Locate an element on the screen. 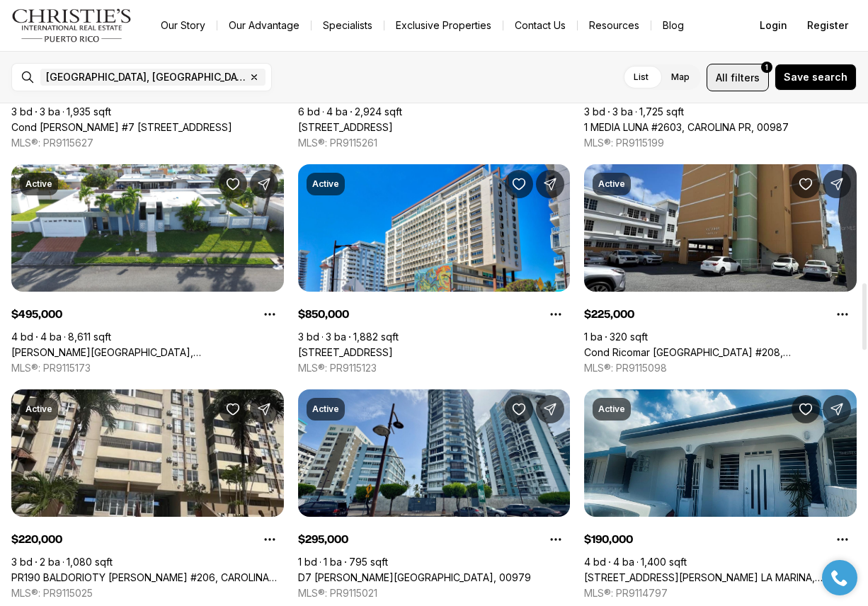  a: Blog is located at coordinates (674, 25).